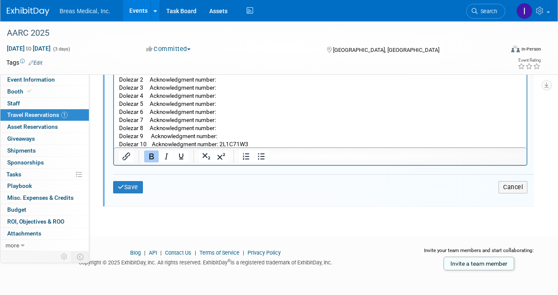 This screenshot has width=558, height=295. What do you see at coordinates (502, 51) in the screenshot?
I see `div: Event Format` at bounding box center [502, 51].